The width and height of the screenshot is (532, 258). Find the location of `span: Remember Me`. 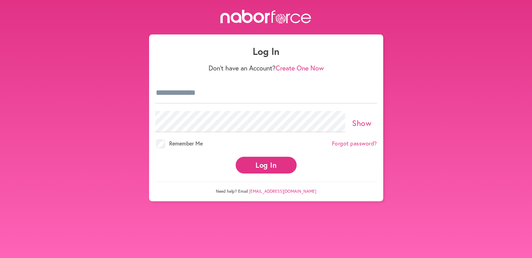

span: Remember Me is located at coordinates (186, 143).